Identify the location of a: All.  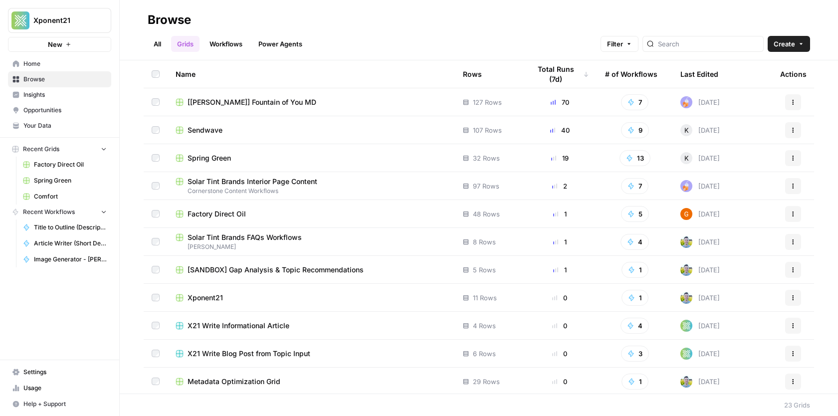
(157, 44).